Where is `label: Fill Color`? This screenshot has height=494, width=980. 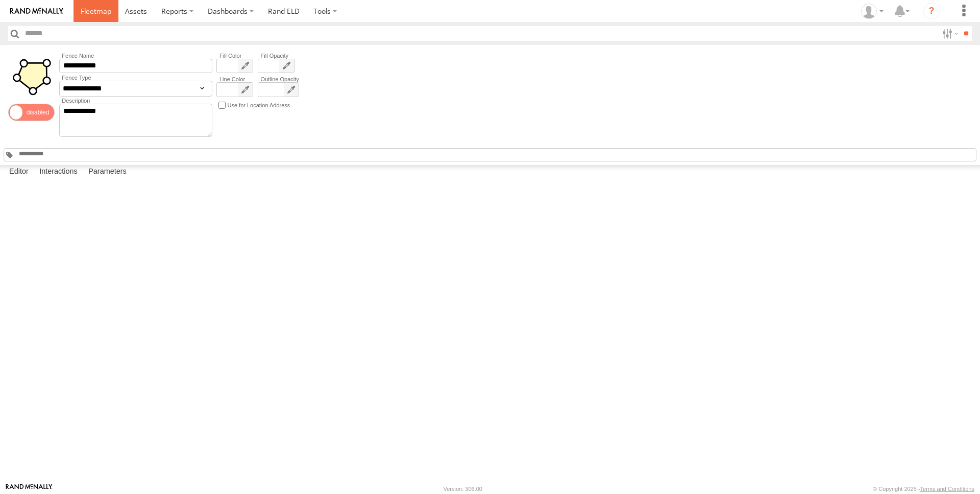 label: Fill Color is located at coordinates (235, 56).